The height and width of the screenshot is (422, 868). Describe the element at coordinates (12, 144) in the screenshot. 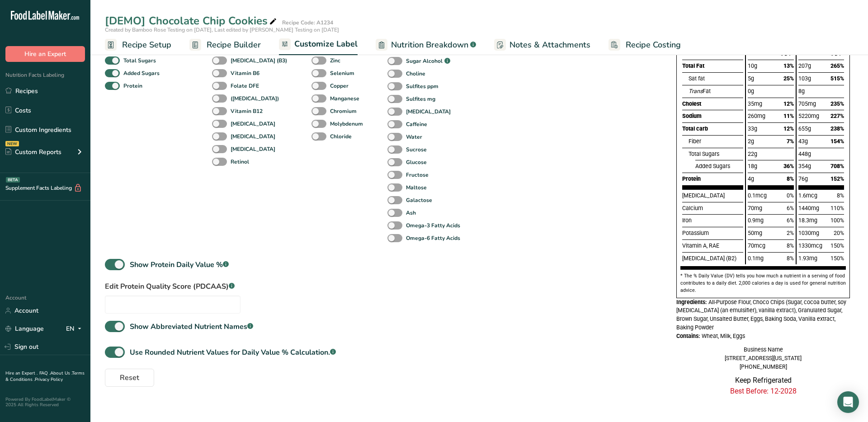

I see `div: NEW` at that location.